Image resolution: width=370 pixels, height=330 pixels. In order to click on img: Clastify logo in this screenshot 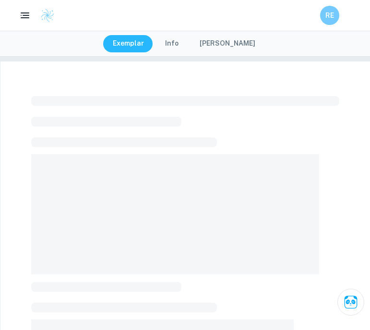, I will do `click(48, 15)`.